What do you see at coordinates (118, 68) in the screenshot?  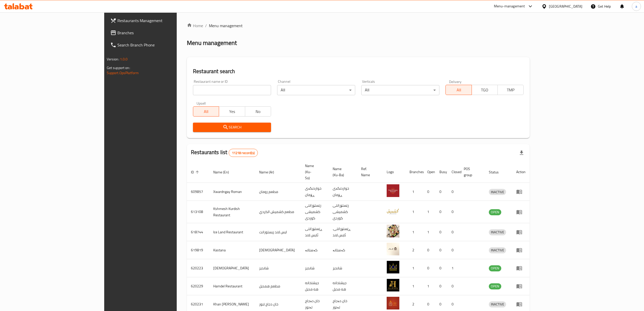 I see `span: Get support on:` at bounding box center [118, 68].